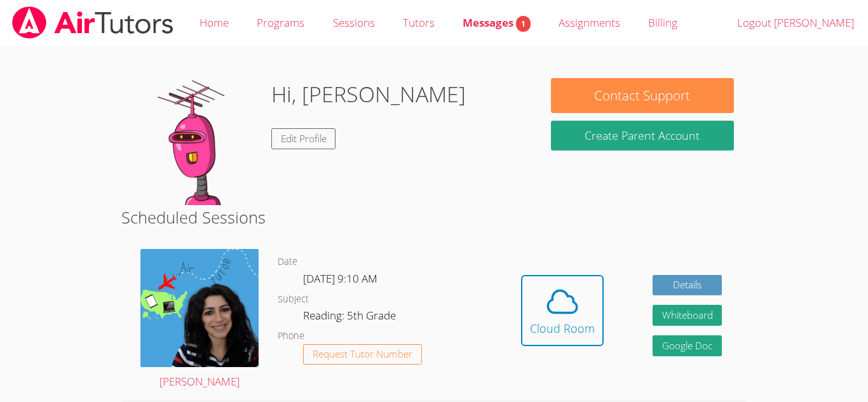 The height and width of the screenshot is (402, 868). What do you see at coordinates (363, 354) in the screenshot?
I see `span: Request Tutor Number` at bounding box center [363, 354].